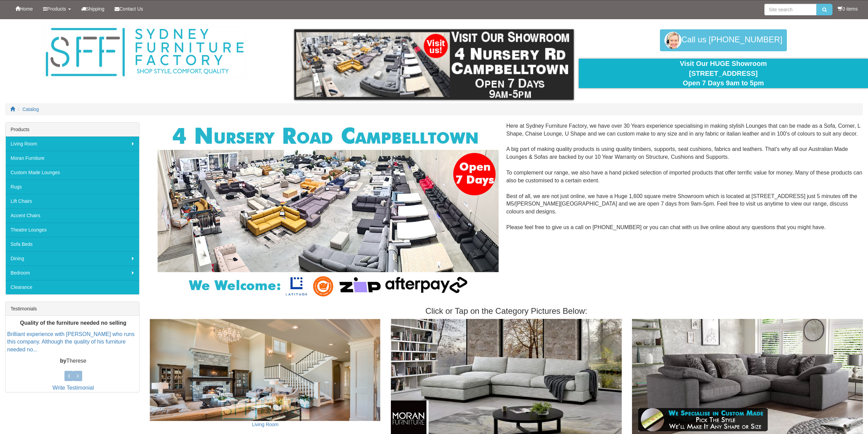 The width and height of the screenshot is (868, 434). What do you see at coordinates (73, 287) in the screenshot?
I see `a: Clearance` at bounding box center [73, 287].